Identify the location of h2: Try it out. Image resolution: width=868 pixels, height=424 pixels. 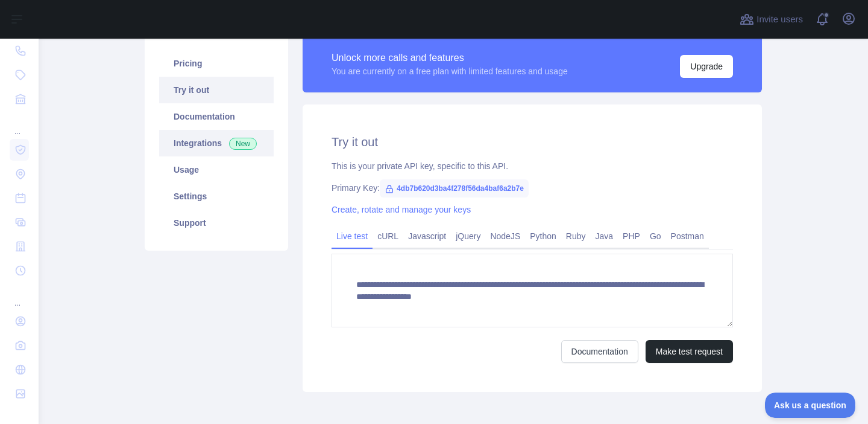
(533, 142).